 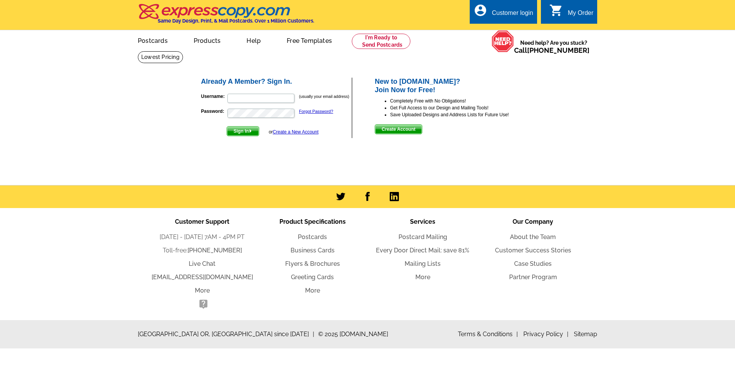 What do you see at coordinates (294, 132) in the screenshot?
I see `div: or` at bounding box center [294, 132].